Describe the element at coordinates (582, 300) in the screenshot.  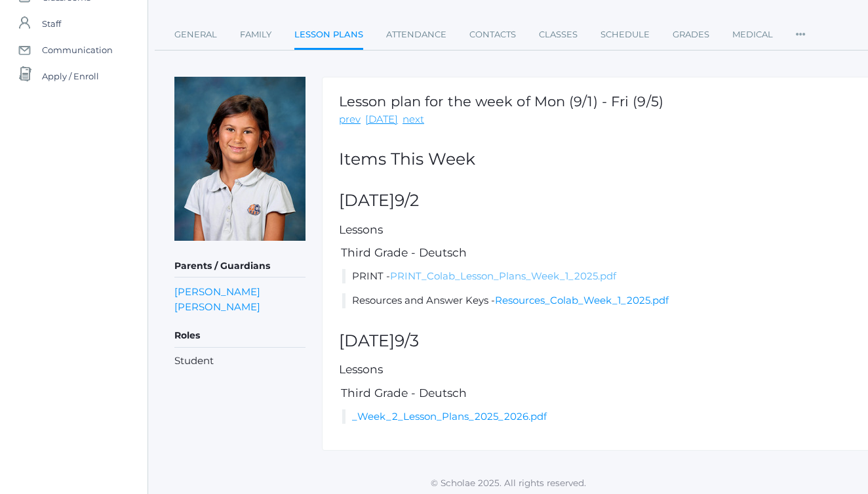
I see `a: Resources_Colab_Week_1_2025.pdf` at that location.